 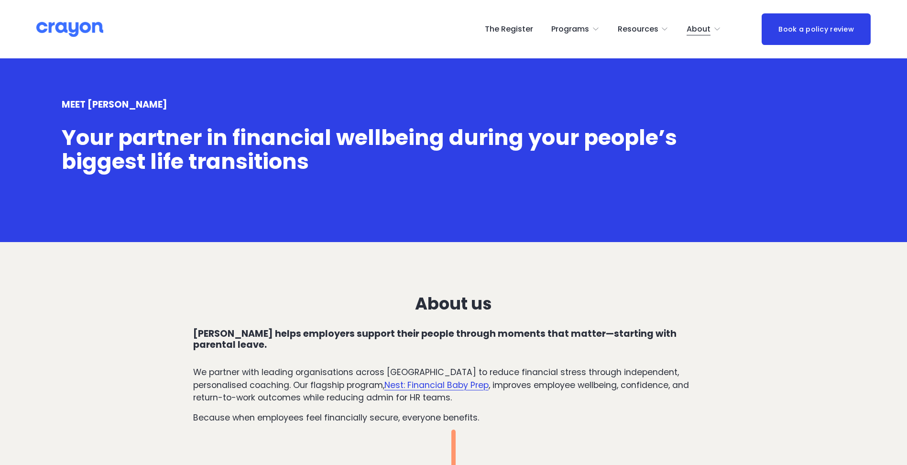 I want to click on h3: About us, so click(x=454, y=304).